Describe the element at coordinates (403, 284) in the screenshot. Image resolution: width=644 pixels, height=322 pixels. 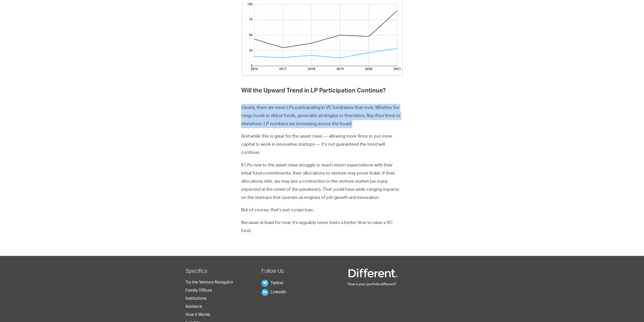
I see `p: How is your portfolio different?` at that location.